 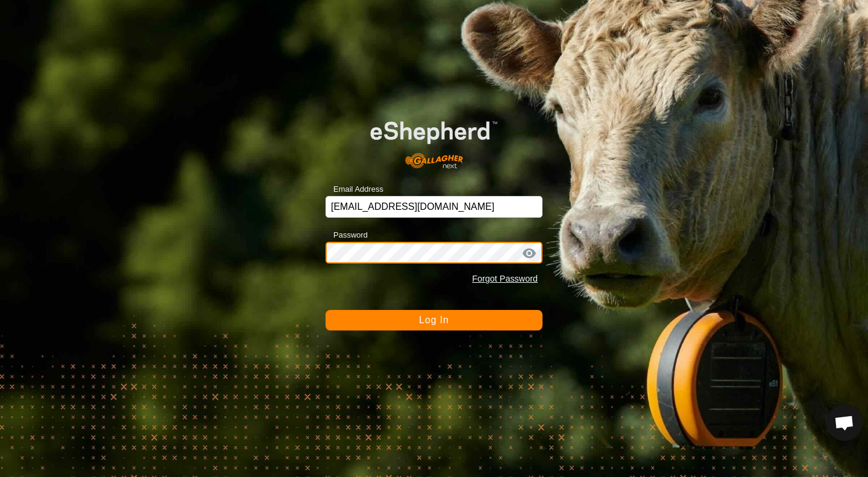 What do you see at coordinates (355, 189) in the screenshot?
I see `label: Email Address` at bounding box center [355, 189].